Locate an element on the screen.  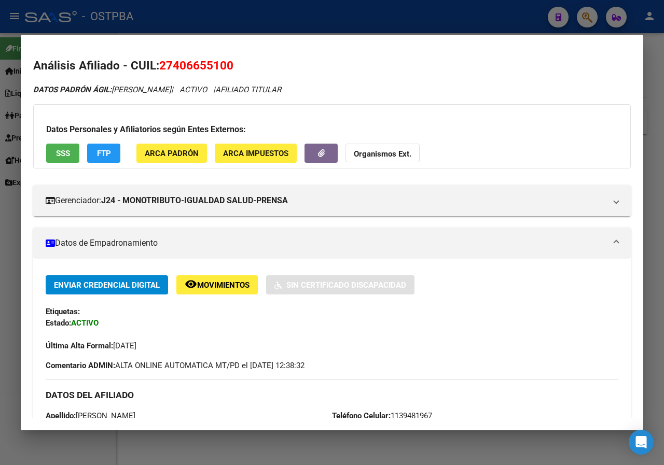
mat-panel-title: Datos de Empadronamiento is located at coordinates (326, 243).